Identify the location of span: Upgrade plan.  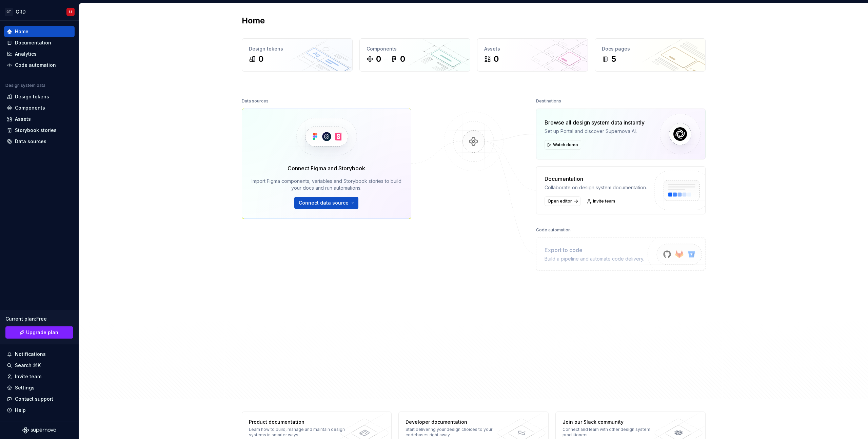
(42, 333).